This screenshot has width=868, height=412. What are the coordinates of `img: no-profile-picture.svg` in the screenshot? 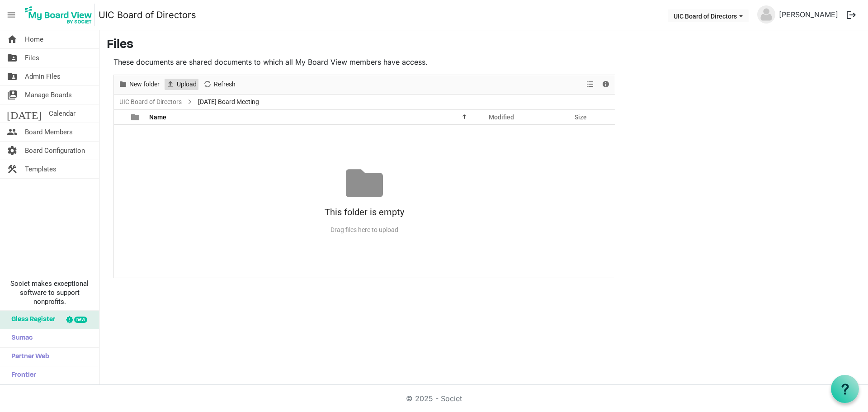 It's located at (767, 15).